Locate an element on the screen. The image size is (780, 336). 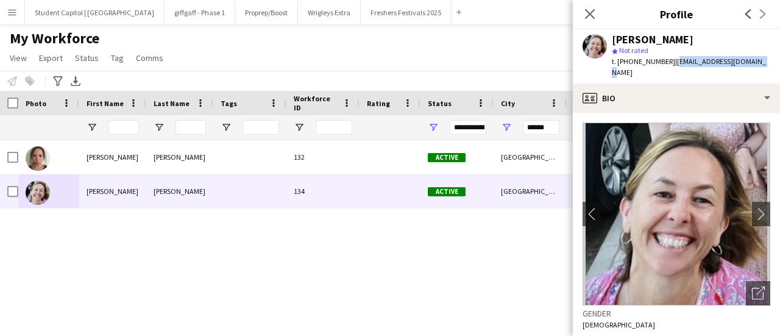
span: Tag is located at coordinates (117, 58).